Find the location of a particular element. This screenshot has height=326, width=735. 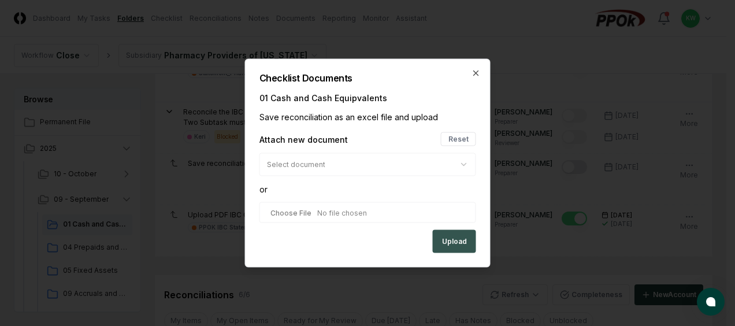

div: Attach new document is located at coordinates (303, 139).